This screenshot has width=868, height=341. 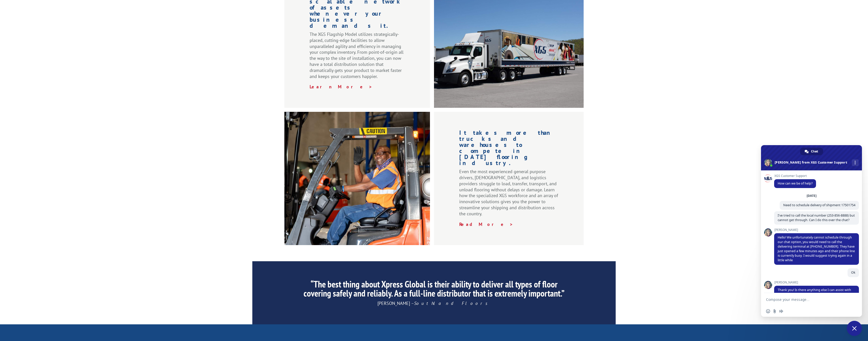 What do you see at coordinates (795, 183) in the screenshot?
I see `span: How can we be of help?` at bounding box center [795, 183].